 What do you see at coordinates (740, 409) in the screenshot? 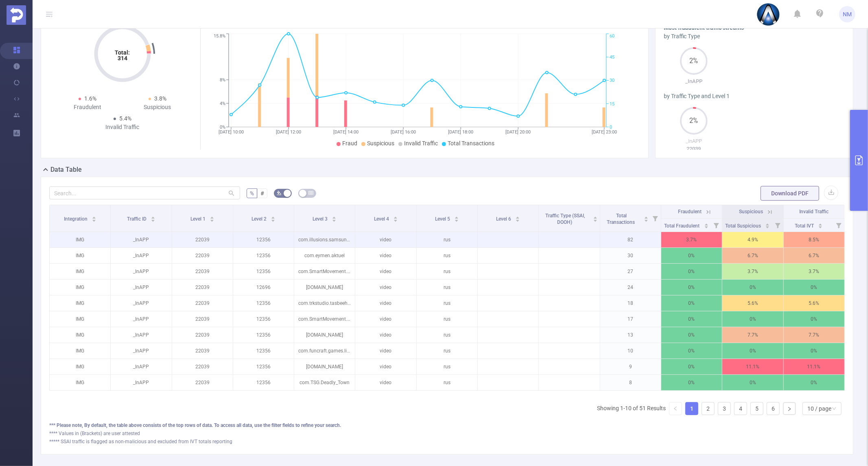
I see `a: 4` at bounding box center [740, 409].